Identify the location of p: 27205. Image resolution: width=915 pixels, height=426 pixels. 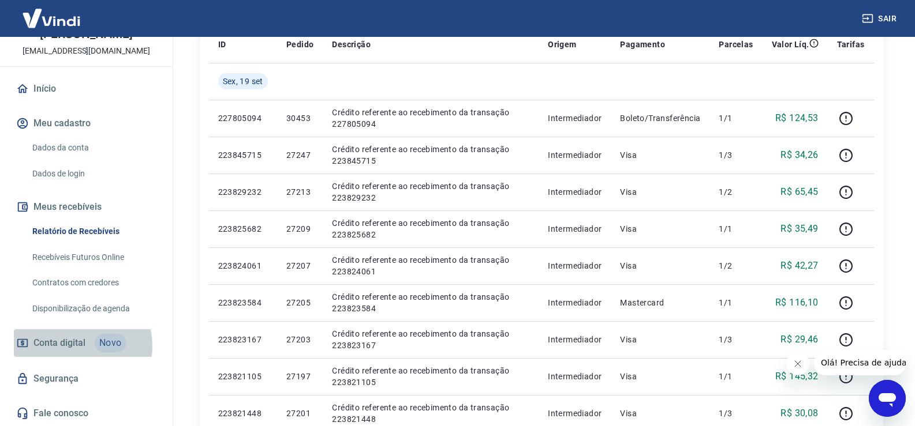
(300, 303).